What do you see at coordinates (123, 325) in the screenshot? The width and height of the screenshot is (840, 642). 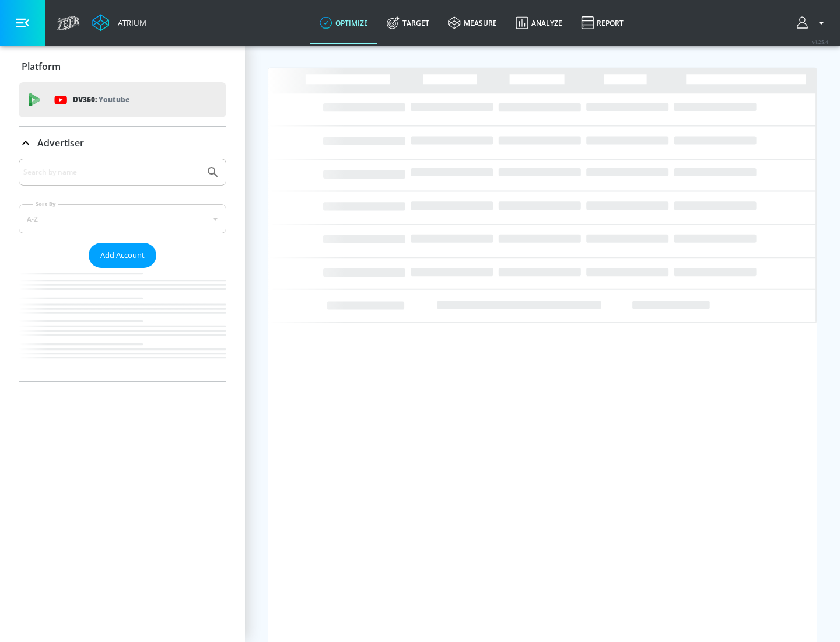 I see `nav: list of Advertiser` at bounding box center [123, 325].